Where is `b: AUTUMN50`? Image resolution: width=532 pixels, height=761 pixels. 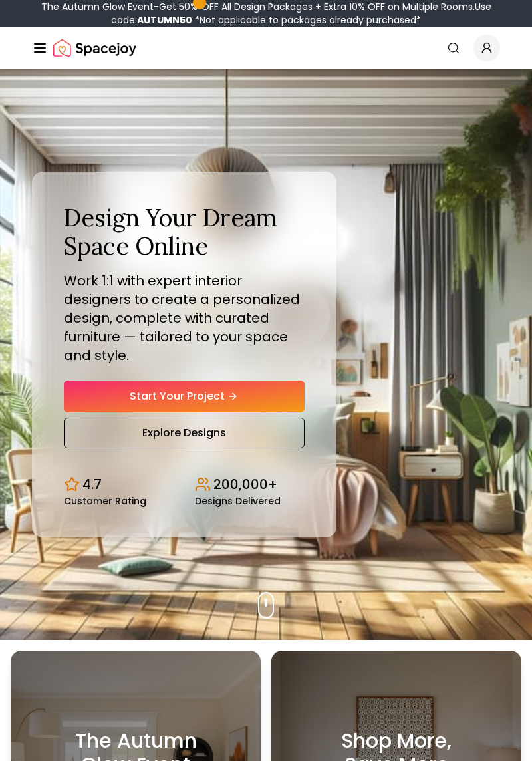
b: AUTUMN50 is located at coordinates (165, 20).